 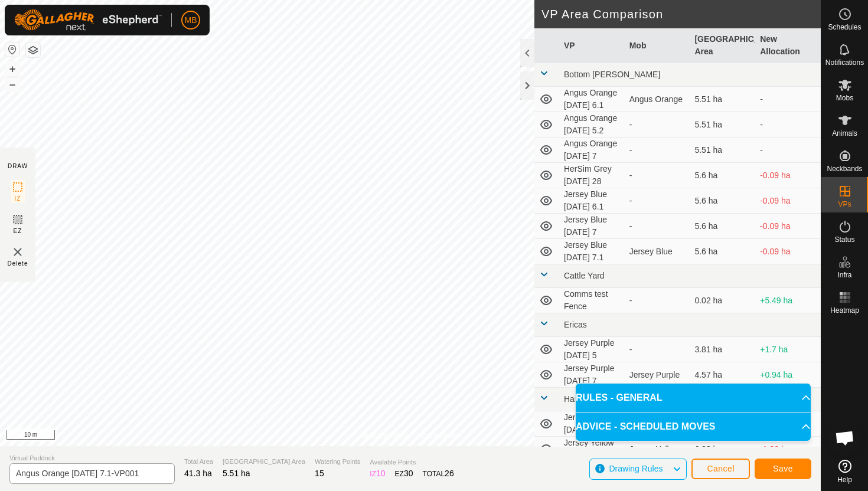 What do you see at coordinates (198, 461) in the screenshot?
I see `span: Total Area` at bounding box center [198, 461].